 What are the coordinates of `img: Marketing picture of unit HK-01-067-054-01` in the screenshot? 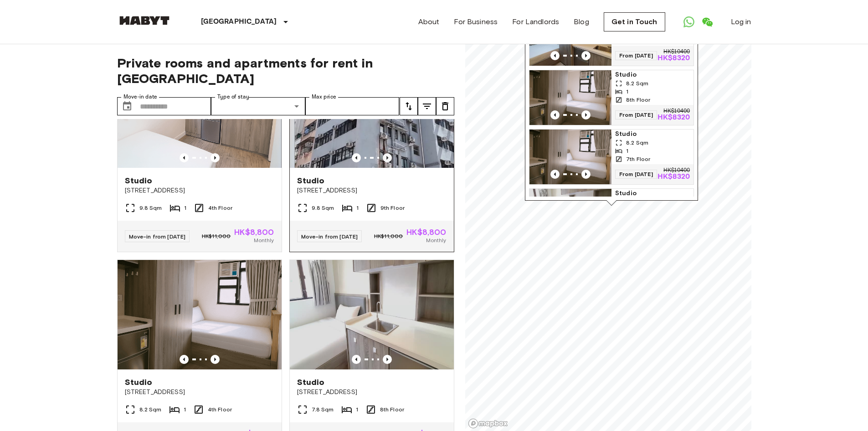 It's located at (372, 315).